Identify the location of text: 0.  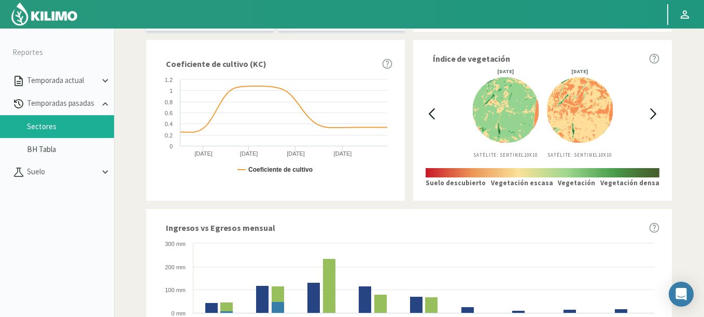
(171, 146).